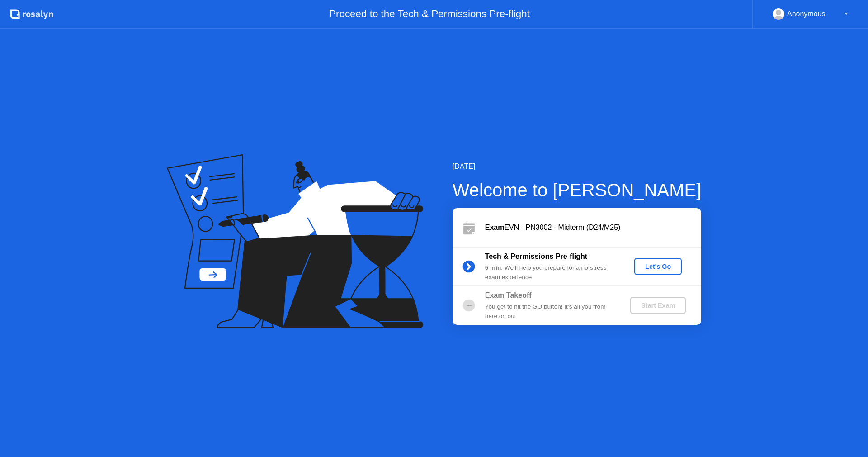 This screenshot has height=457, width=868. What do you see at coordinates (658, 266) in the screenshot?
I see `button: Let's Go` at bounding box center [658, 266].